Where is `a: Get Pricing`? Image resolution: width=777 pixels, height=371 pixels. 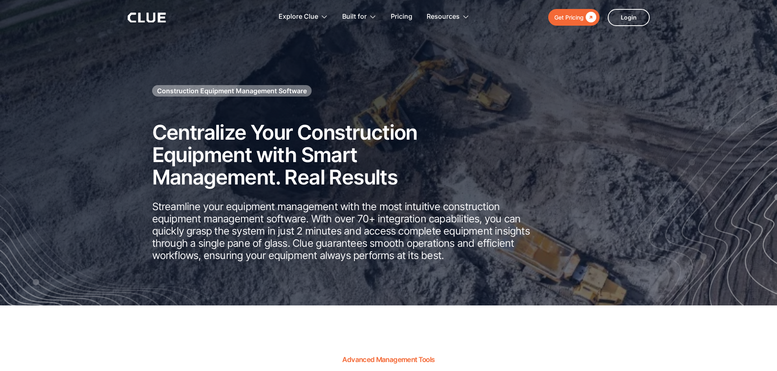
a: Get Pricing is located at coordinates (574, 17).